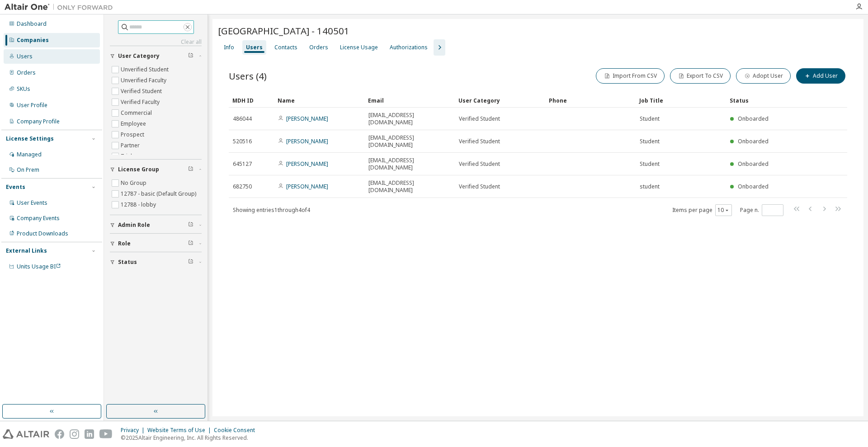  Describe the element at coordinates (762, 210) in the screenshot. I see `span: Page n.` at that location.